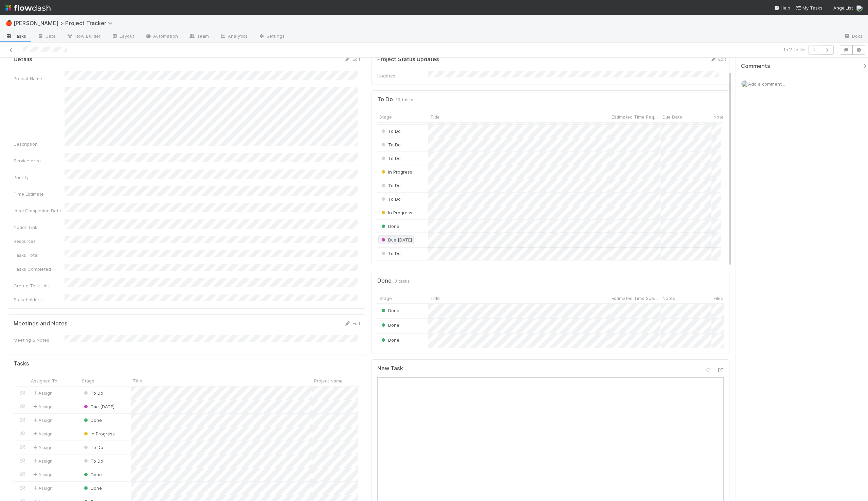  What do you see at coordinates (234, 37) in the screenshot?
I see `a: Analytics` at bounding box center [234, 37].